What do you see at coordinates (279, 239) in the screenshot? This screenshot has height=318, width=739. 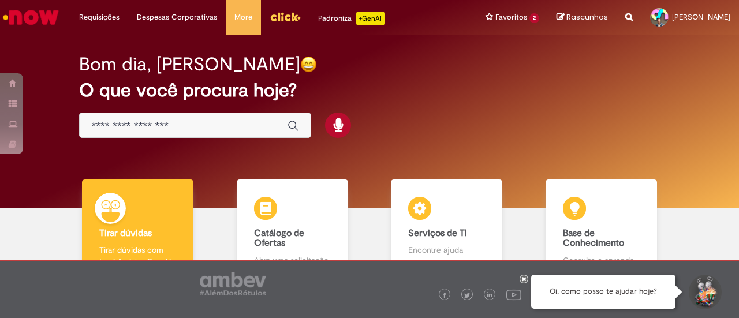 I see `b: Catálogo de Ofertas` at bounding box center [279, 239].